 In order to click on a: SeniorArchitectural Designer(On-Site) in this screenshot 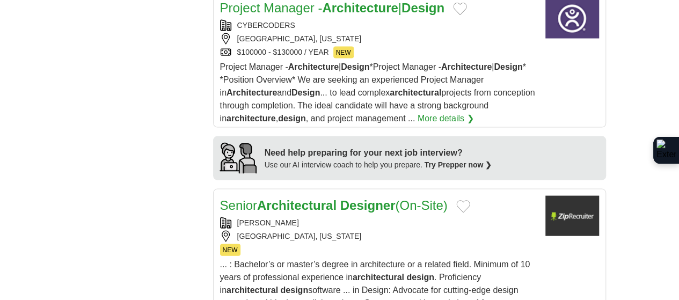, I will do `click(334, 205)`.